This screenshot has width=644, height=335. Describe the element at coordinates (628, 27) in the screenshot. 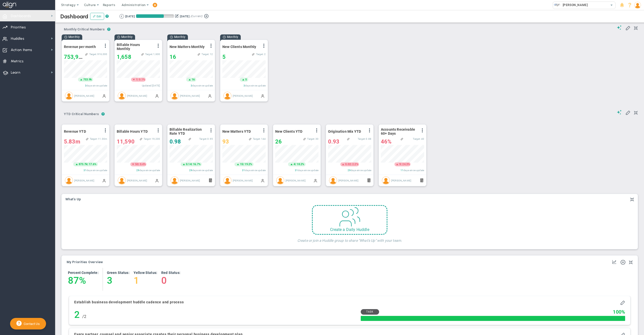

I see `span: Edit My KPIs` at that location.